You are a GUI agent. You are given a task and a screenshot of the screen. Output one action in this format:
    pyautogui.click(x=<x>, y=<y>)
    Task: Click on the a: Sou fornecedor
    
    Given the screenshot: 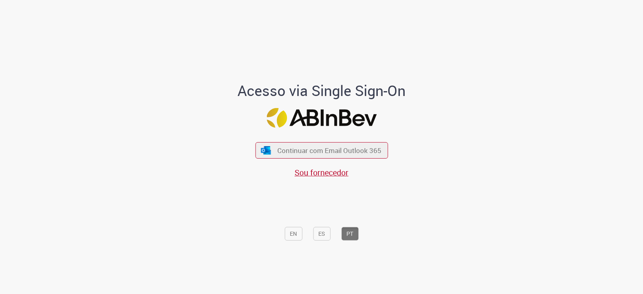 What is the action you would take?
    pyautogui.click(x=321, y=172)
    